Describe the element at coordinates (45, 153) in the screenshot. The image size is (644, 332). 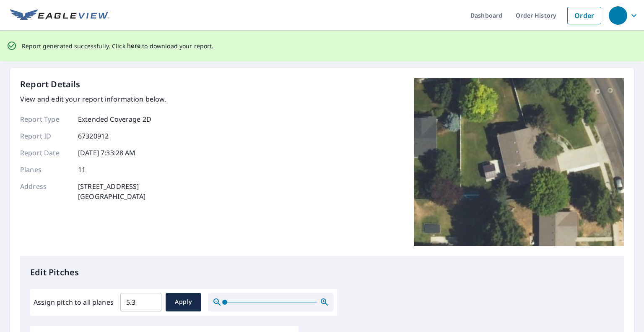
I see `p: Report Date` at that location.